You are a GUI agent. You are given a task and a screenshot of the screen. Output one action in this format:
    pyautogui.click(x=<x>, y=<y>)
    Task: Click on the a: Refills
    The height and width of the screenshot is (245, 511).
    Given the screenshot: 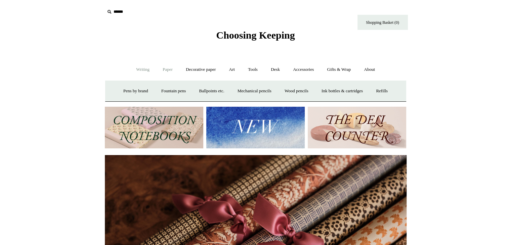 What is the action you would take?
    pyautogui.click(x=381, y=91)
    